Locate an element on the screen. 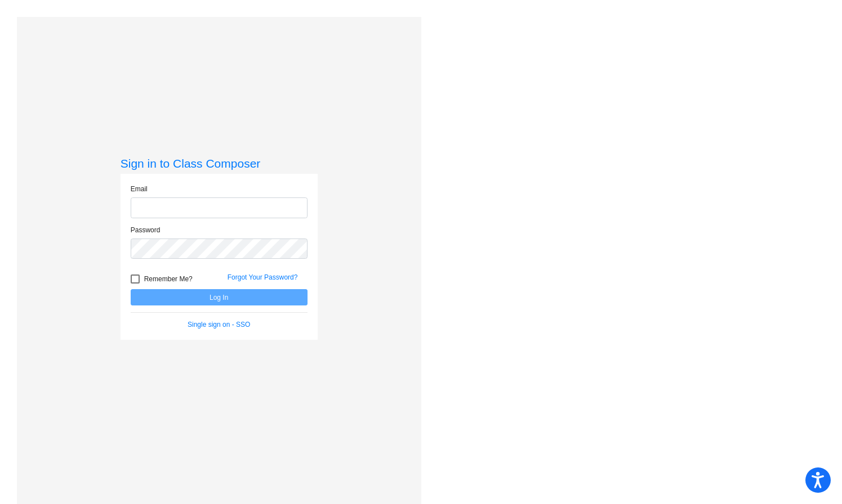 The width and height of the screenshot is (842, 504). h3: Sign in to Class Composer is located at coordinates (219, 163).